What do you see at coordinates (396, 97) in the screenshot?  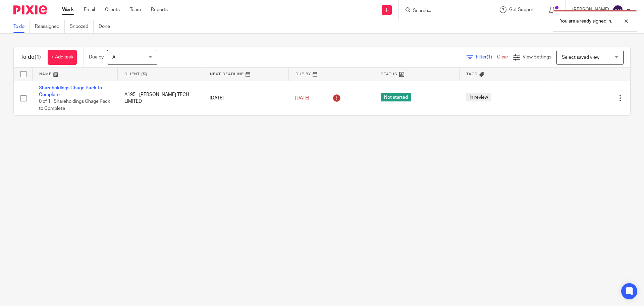 I see `span: Not started` at bounding box center [396, 97].